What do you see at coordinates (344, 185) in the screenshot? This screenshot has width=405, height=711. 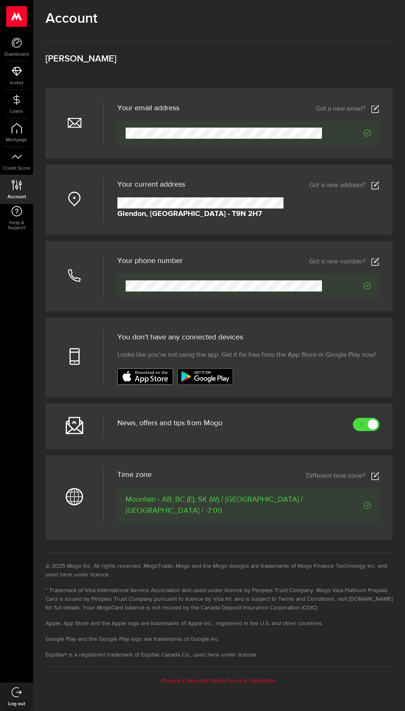 I see `a: Got a new address?` at bounding box center [344, 185].